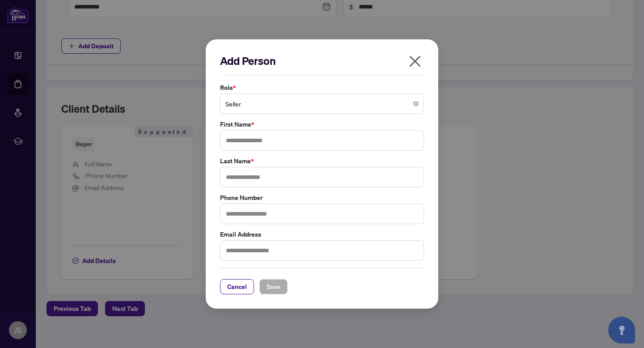 The width and height of the screenshot is (644, 348). What do you see at coordinates (322, 124) in the screenshot?
I see `label: First Name` at bounding box center [322, 124].